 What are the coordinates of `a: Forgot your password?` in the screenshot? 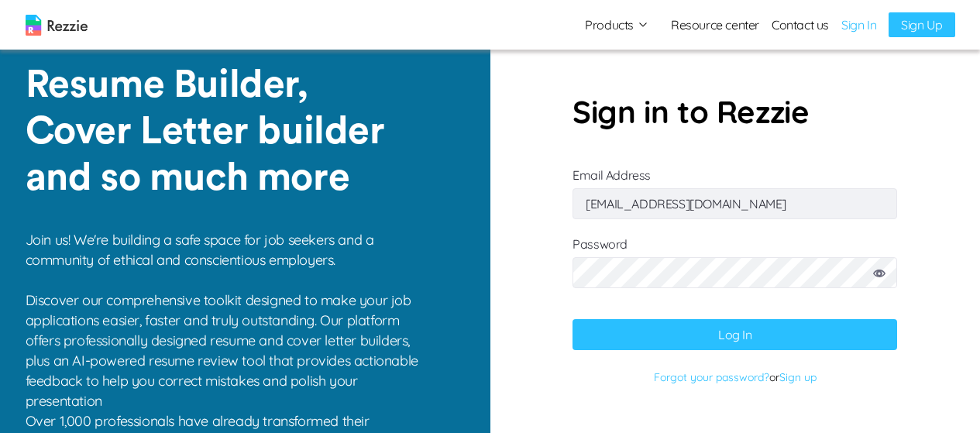 It's located at (712, 377).